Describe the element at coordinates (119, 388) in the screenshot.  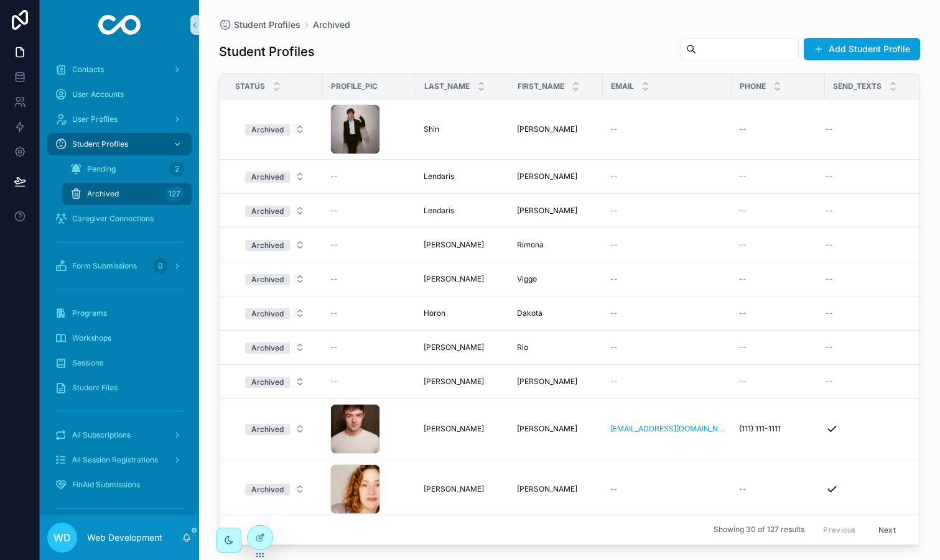
I see `a: Student Files` at that location.